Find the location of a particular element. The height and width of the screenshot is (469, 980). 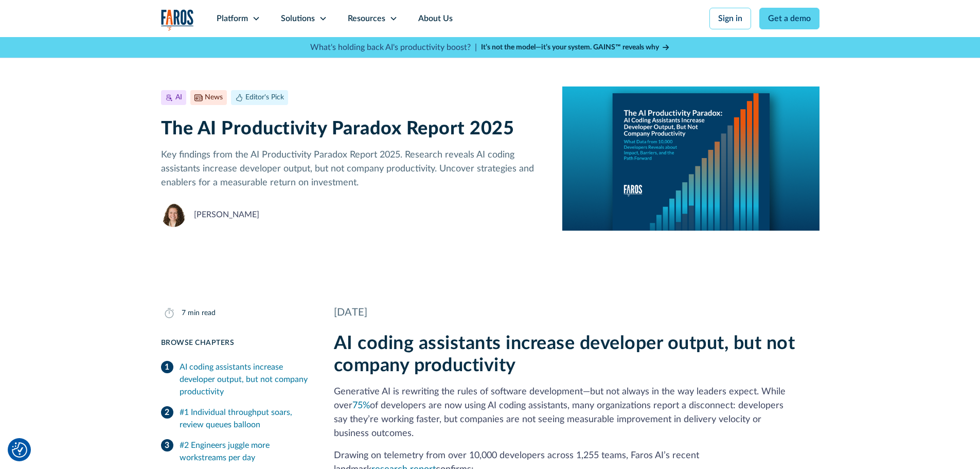

div: min read is located at coordinates (202, 313).